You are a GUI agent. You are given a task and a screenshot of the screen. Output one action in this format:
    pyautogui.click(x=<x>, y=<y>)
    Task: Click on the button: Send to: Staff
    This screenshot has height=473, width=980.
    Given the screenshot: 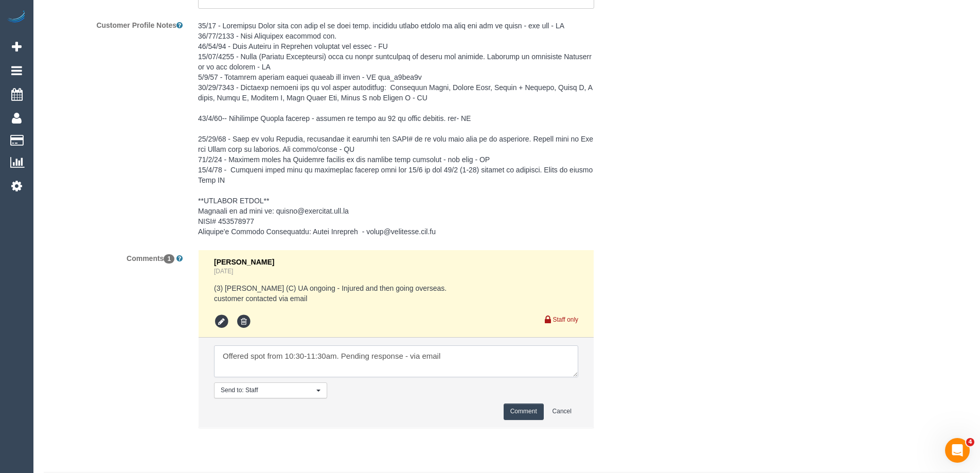 What is the action you would take?
    pyautogui.click(x=271, y=390)
    